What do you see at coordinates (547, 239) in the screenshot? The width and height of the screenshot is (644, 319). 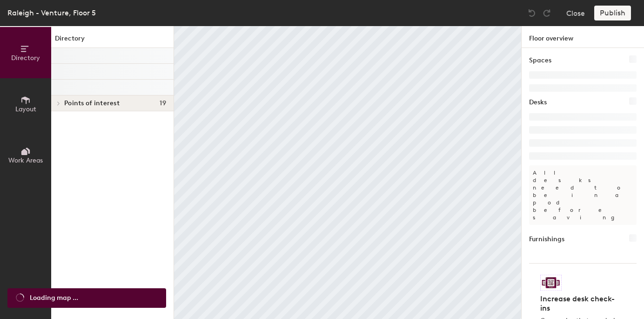 I see `h1: Furnishings` at bounding box center [547, 239].